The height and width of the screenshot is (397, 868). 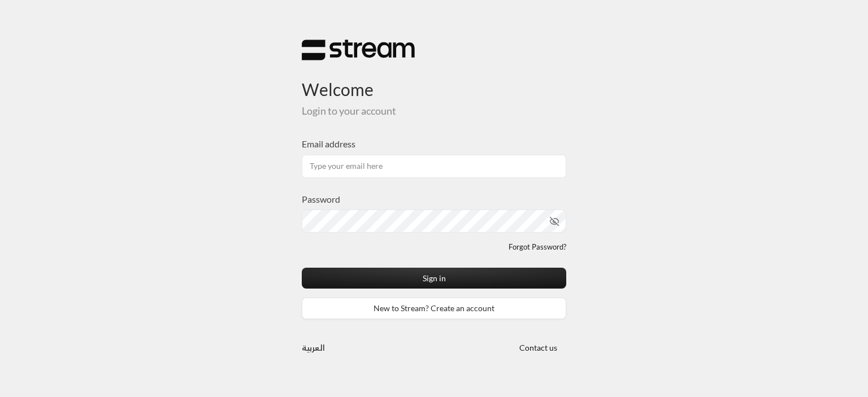 What do you see at coordinates (537, 248) in the screenshot?
I see `a: Forgot Password?` at bounding box center [537, 248].